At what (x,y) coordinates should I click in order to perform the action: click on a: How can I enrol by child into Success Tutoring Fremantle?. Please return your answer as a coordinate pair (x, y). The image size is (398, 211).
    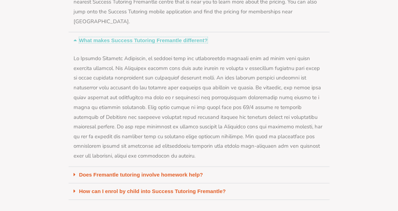
    Looking at the image, I should click on (153, 192).